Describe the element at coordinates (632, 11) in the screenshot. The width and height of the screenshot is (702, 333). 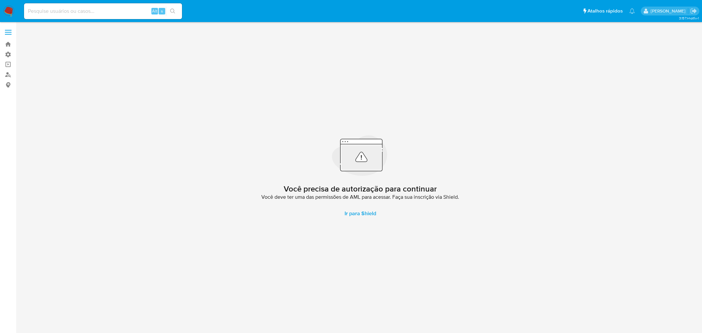
I see `a: Notificações` at that location.